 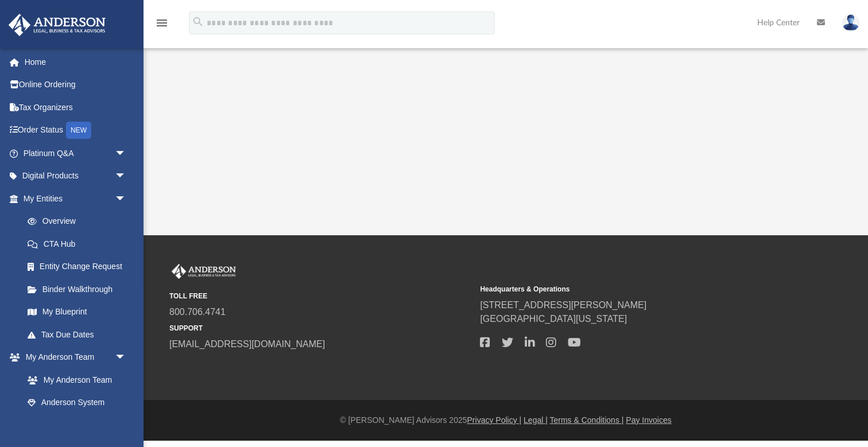 I want to click on img: User Pic, so click(x=851, y=22).